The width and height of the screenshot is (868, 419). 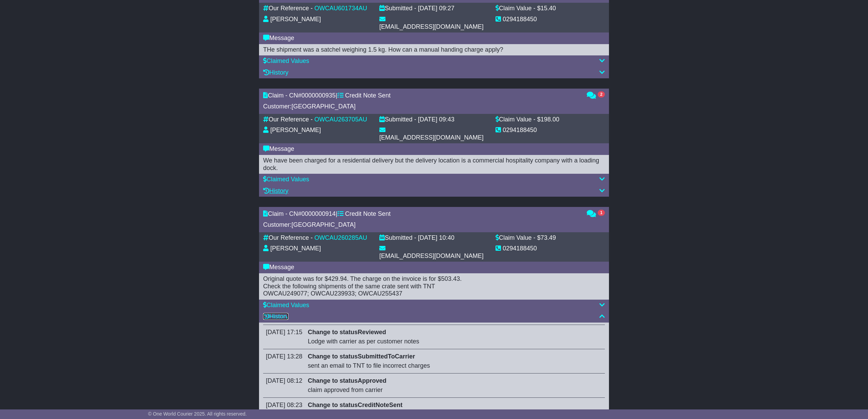 I want to click on div: We have been charged for a residential delivery but the delivery location is a commercial hospita..., so click(x=434, y=164).